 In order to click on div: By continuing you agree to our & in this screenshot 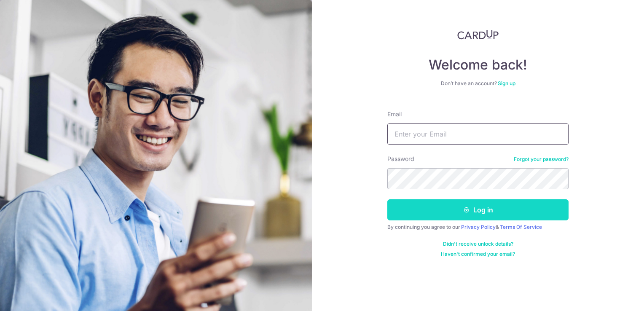, I will do `click(478, 227)`.